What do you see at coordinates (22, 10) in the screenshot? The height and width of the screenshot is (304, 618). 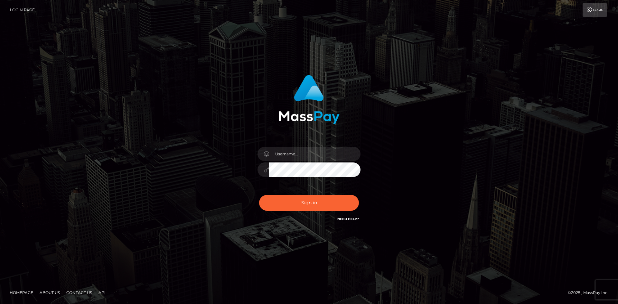 I see `a: Login Page` at bounding box center [22, 10].